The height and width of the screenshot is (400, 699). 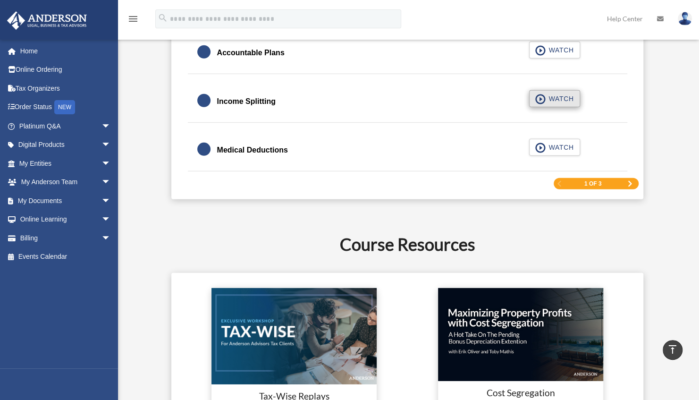 What do you see at coordinates (66, 70) in the screenshot?
I see `a: Online Ordering` at bounding box center [66, 70].